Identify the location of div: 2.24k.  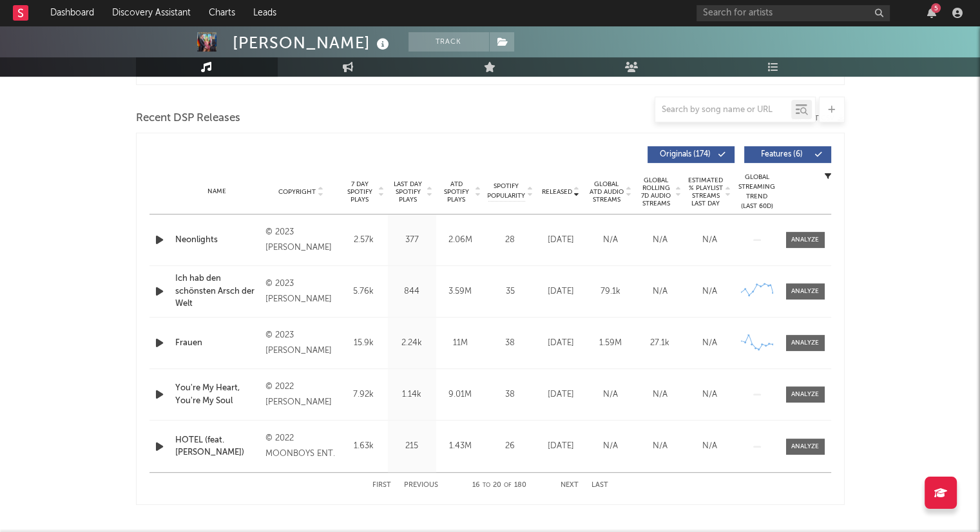
(412, 344).